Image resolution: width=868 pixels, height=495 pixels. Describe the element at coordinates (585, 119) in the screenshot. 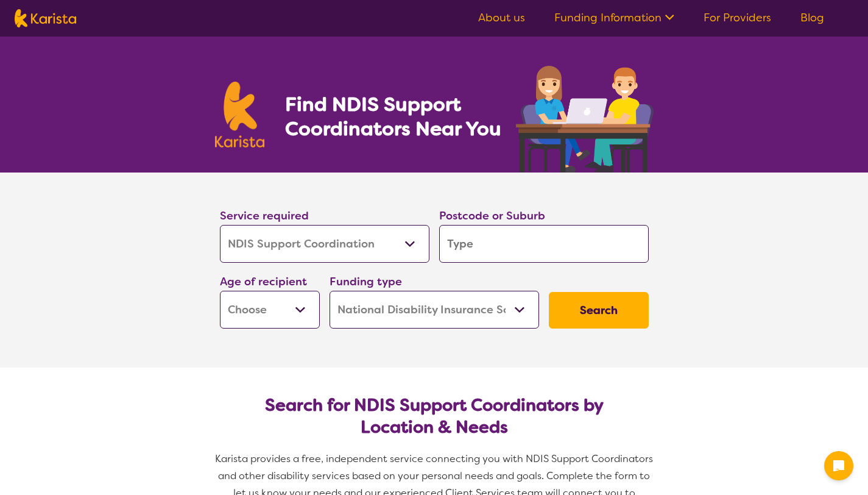

I see `img: support-coordination` at that location.